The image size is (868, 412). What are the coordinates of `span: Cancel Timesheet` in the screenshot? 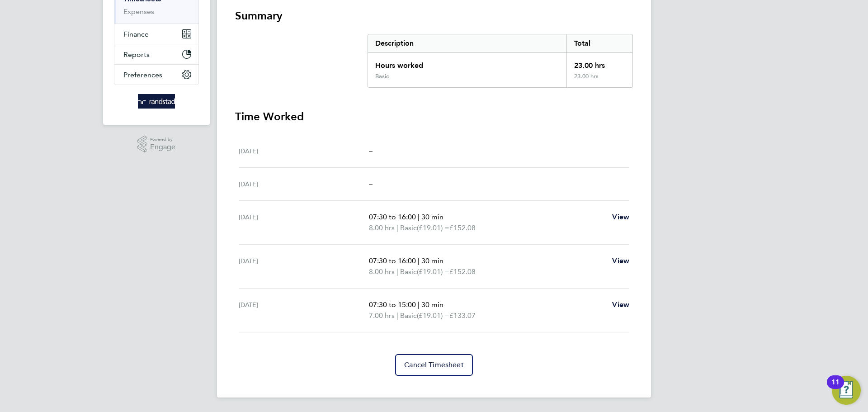 It's located at (434, 365).